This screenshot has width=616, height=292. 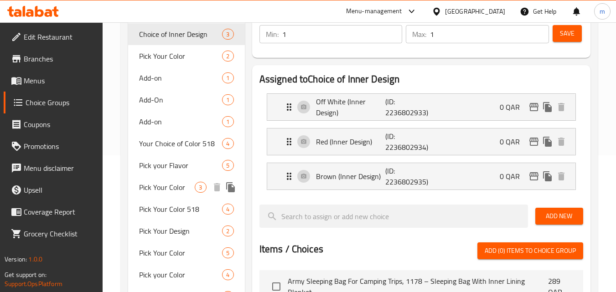 What do you see at coordinates (186, 253) in the screenshot?
I see `div: Pick Your Color5` at bounding box center [186, 253].